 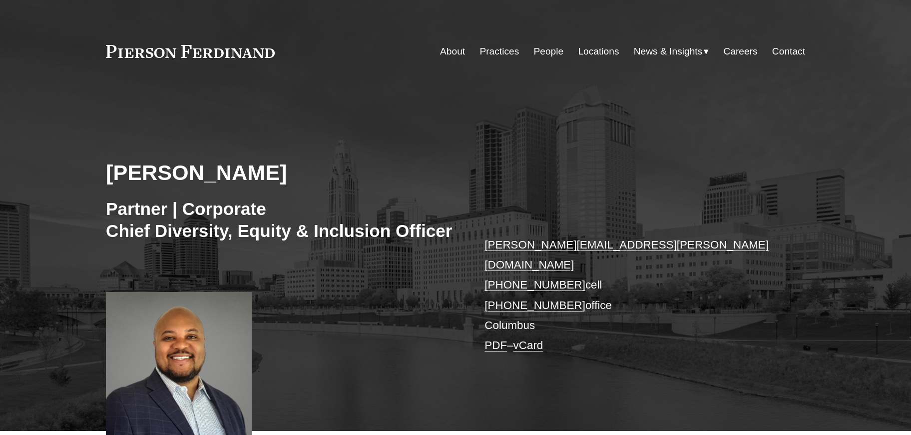 I want to click on a: Locations, so click(x=599, y=51).